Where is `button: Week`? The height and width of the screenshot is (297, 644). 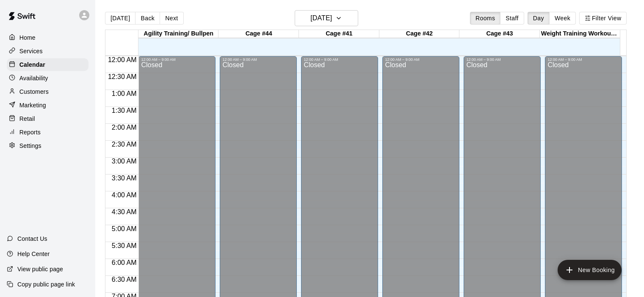
button: Week is located at coordinates (562, 18).